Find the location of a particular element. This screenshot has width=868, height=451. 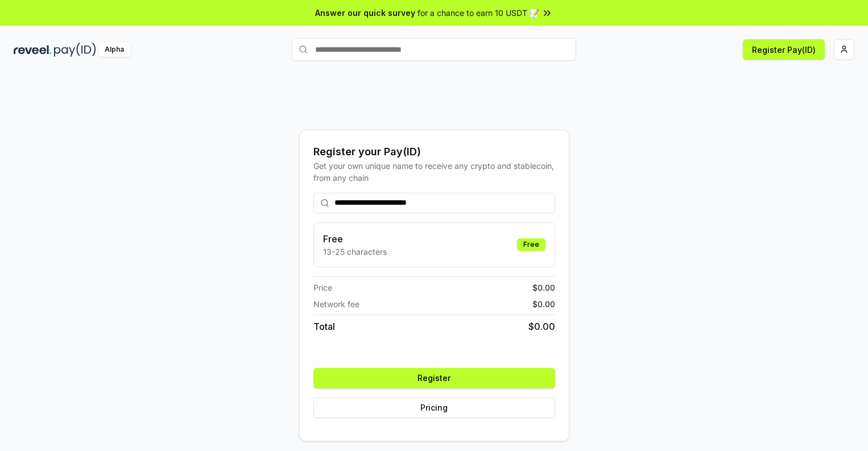

h3: Free is located at coordinates (355, 239).